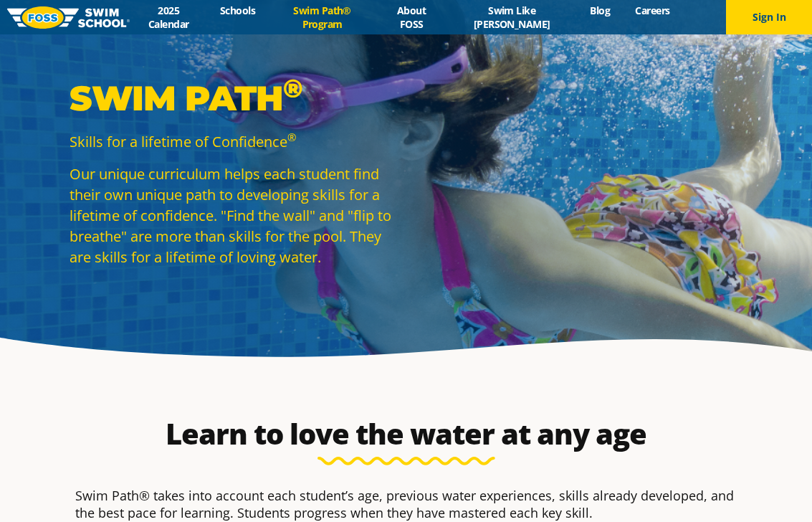 Image resolution: width=812 pixels, height=522 pixels. What do you see at coordinates (234, 215) in the screenshot?
I see `p: Our unique curriculum helps each student find their own unique path to developing skills for a li...` at bounding box center [234, 215].